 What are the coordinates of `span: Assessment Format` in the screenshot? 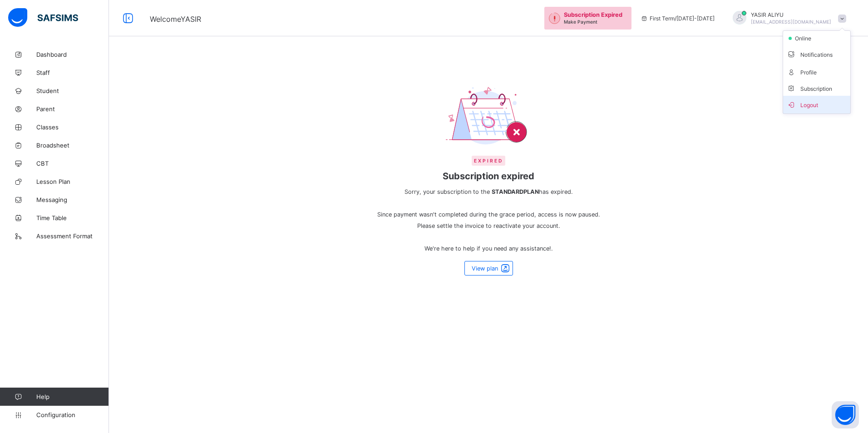 It's located at (72, 236).